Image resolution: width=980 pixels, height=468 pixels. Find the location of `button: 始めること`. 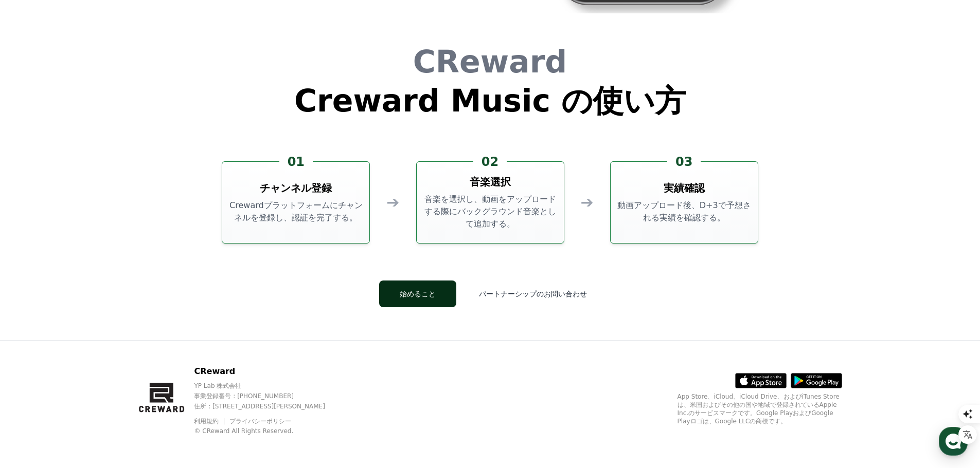

button: 始めること is located at coordinates (418, 294).